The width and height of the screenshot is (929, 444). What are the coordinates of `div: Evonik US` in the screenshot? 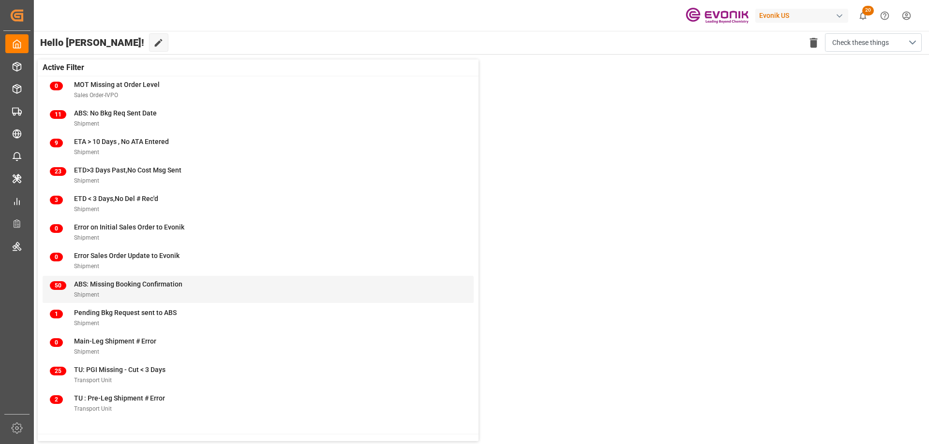 It's located at (801, 15).